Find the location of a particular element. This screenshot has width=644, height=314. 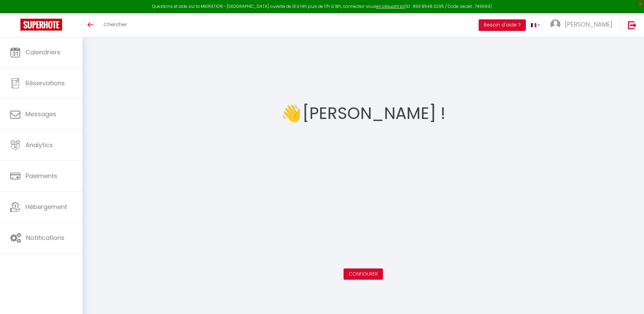

a: en cliquant ici is located at coordinates (390, 6).